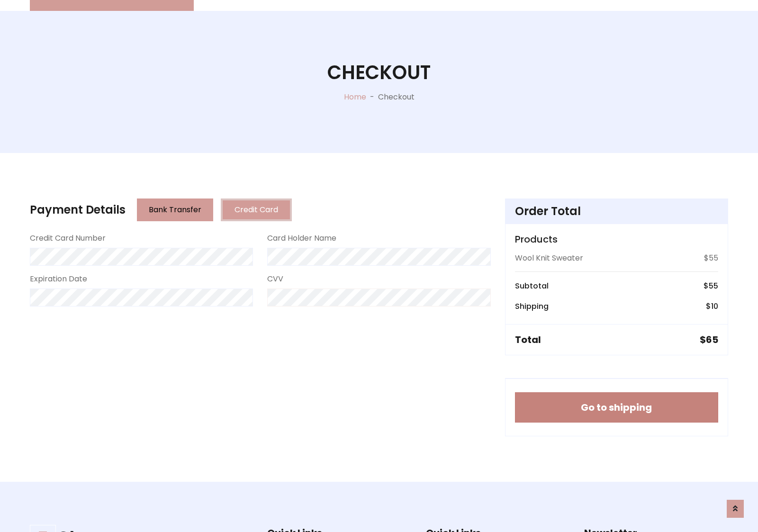 The image size is (758, 532). What do you see at coordinates (549, 258) in the screenshot?
I see `p: Wool Knit Sweater` at bounding box center [549, 258].